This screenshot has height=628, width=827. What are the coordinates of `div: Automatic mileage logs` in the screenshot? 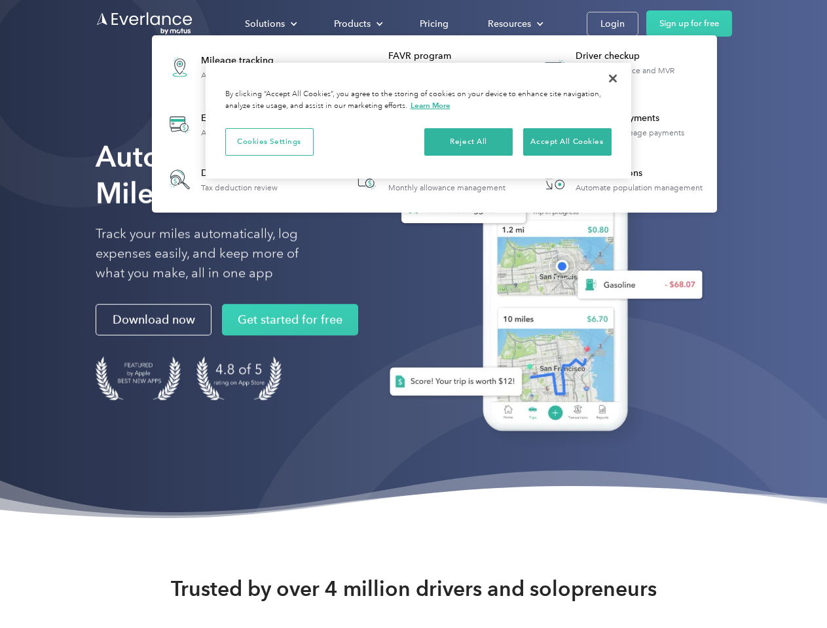 It's located at (243, 75).